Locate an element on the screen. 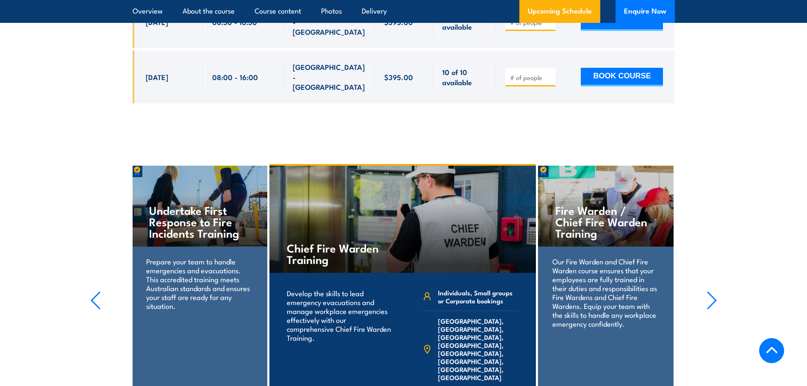 This screenshot has height=386, width=807. h4: Chief Fire Warden Training is located at coordinates (337, 253).